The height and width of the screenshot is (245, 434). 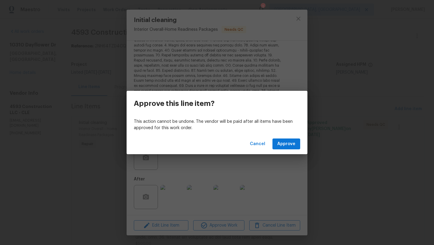 I want to click on h3: Approve this line item?, so click(x=174, y=103).